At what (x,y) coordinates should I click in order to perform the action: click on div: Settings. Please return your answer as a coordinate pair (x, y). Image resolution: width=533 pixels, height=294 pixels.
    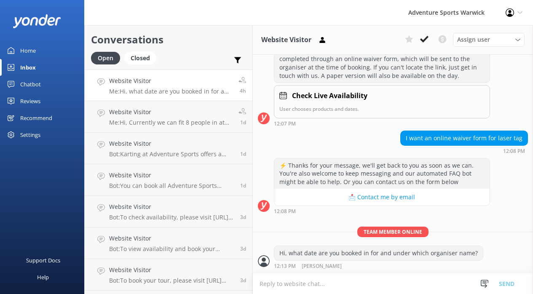
    Looking at the image, I should click on (30, 135).